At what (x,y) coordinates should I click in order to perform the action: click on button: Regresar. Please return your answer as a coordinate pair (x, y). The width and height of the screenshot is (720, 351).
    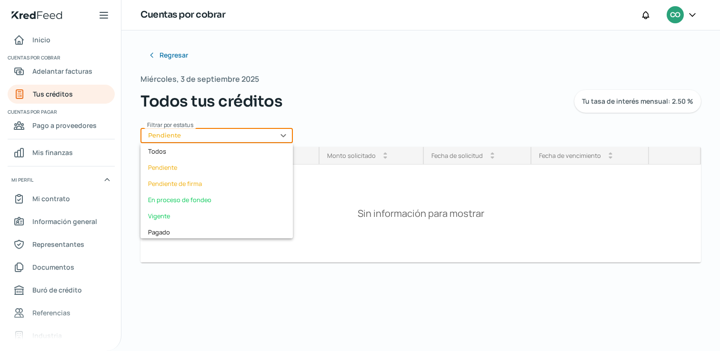
    Looking at the image, I should click on (168, 55).